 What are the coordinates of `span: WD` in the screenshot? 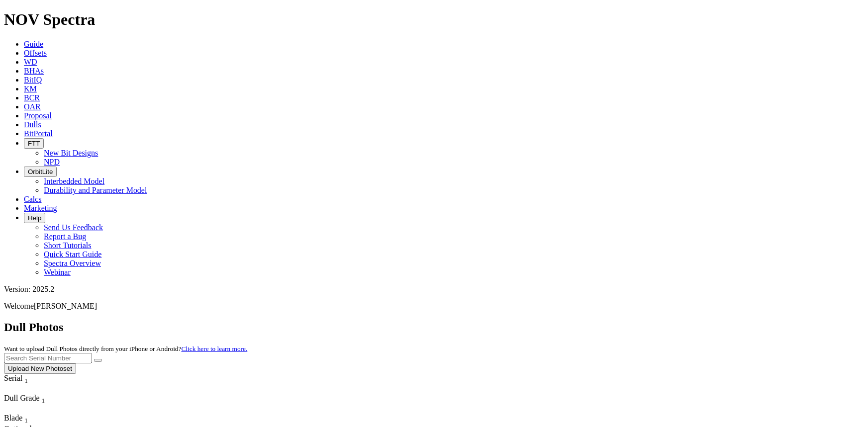 It's located at (30, 61).